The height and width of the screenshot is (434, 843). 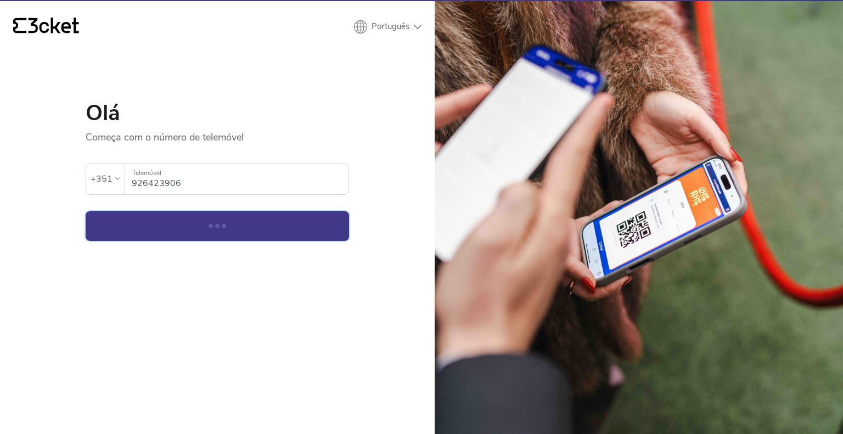 What do you see at coordinates (236, 173) in the screenshot?
I see `label: Telemóvel` at bounding box center [236, 173].